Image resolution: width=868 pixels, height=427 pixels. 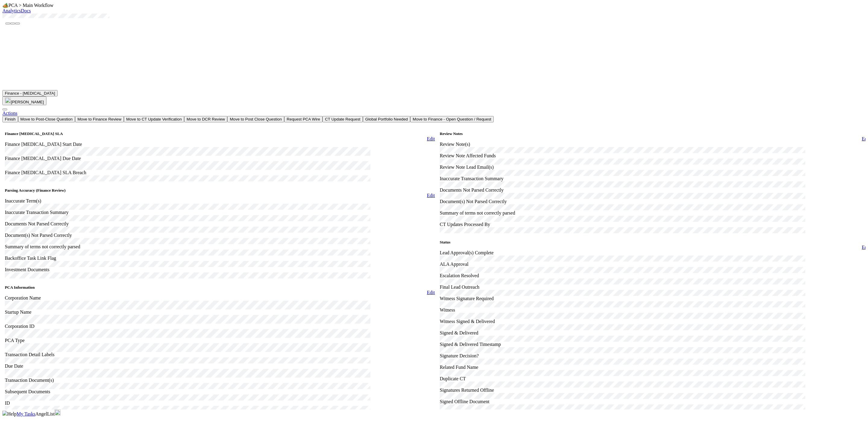 What do you see at coordinates (8, 100) in the screenshot?
I see `img: avatar_487f705b-1efa-4920-8de6-14528bcda38c.png` at bounding box center [8, 100].